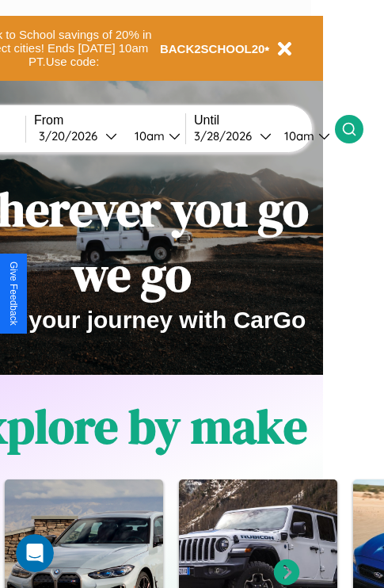 The image size is (384, 588). What do you see at coordinates (212, 49) in the screenshot?
I see `b: BACK2SCHOOL20` at bounding box center [212, 49].